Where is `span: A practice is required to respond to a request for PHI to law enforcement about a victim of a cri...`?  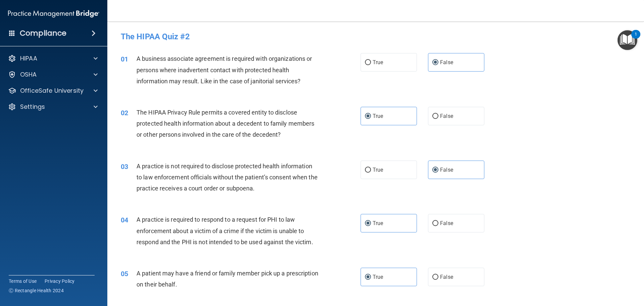 span: A practice is required to respond to a request for PHI to law enforcement about a victim of a cri... is located at coordinates (225, 230).